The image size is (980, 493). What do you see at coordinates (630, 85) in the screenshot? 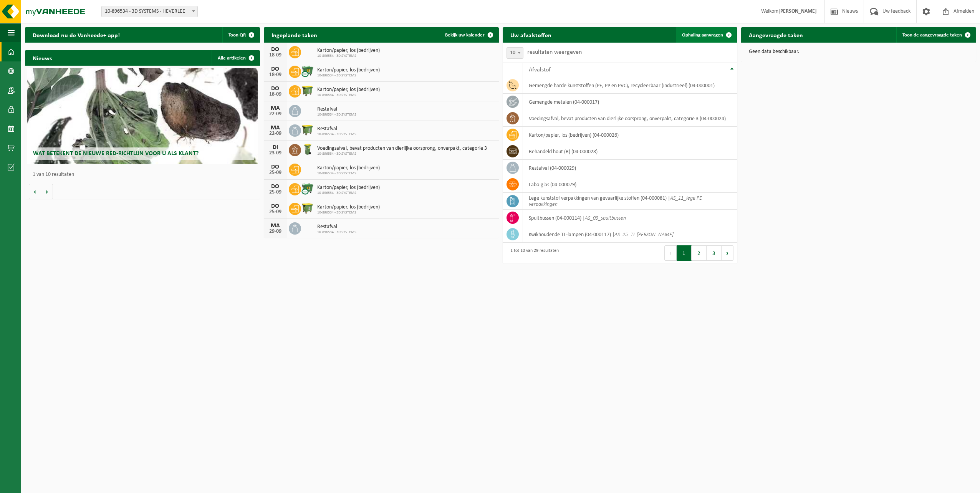
I see `td: gemengde harde kunststoffen (PE, PP en PVC), recycleerbaar (industrieel) (04-000001)` at bounding box center [630, 85].